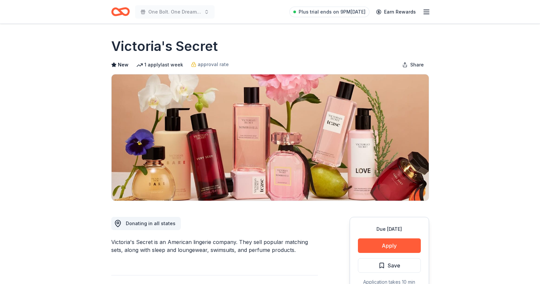  Describe the element at coordinates (159, 65) in the screenshot. I see `div: 1 apply last week` at that location.